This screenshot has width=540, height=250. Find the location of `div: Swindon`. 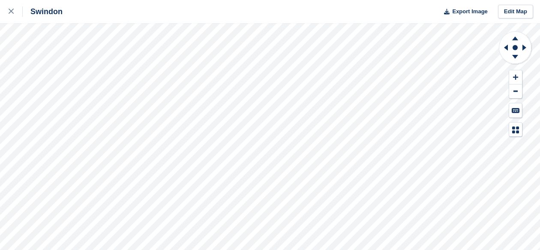

div: Swindon is located at coordinates (42, 12).